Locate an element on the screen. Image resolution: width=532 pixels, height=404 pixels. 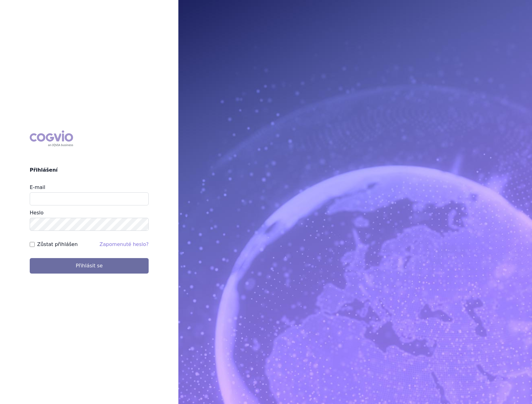
button: Přihlásit se is located at coordinates (89, 266).